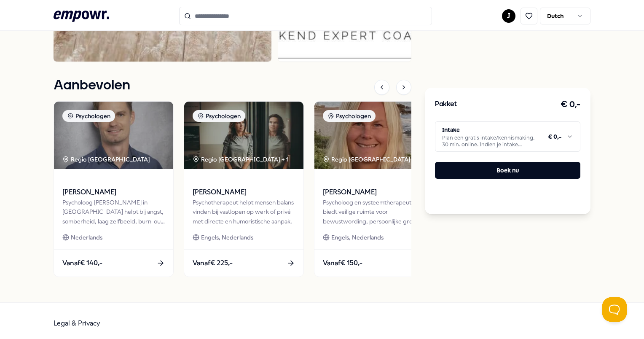  I want to click on button: J, so click(509, 16).